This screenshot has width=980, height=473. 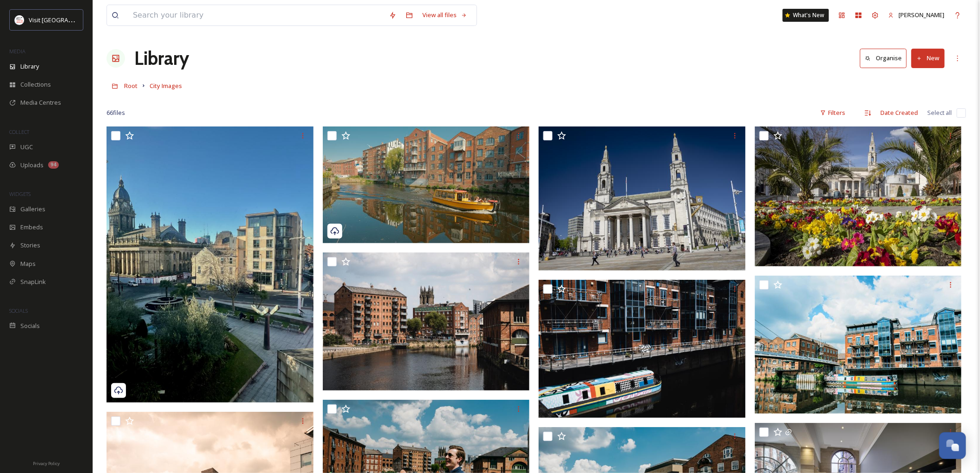 I want to click on span: COLLECT, so click(x=19, y=132).